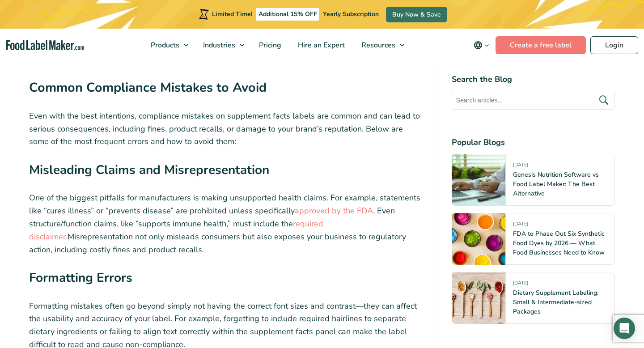  Describe the element at coordinates (533, 79) in the screenshot. I see `h4: Search the Blog` at that location.